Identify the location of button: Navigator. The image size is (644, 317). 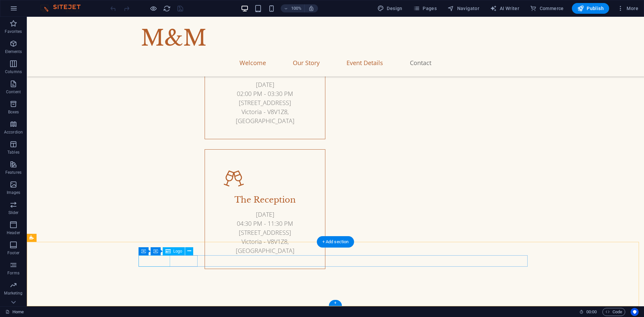
(463, 9).